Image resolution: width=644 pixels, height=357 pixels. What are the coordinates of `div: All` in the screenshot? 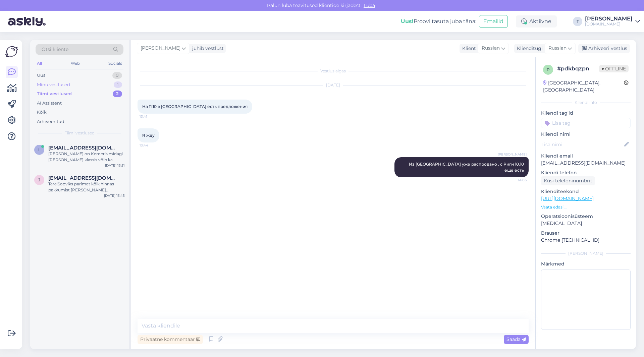 It's located at (39, 63).